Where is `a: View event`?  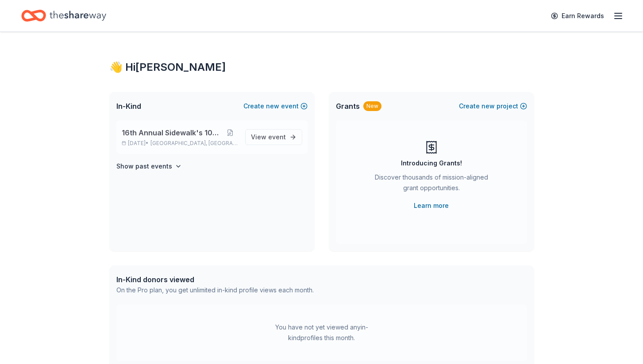 a: View event is located at coordinates (274, 137).